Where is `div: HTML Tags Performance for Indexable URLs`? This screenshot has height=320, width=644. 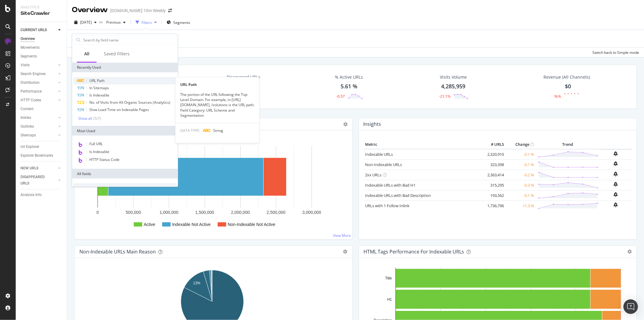 div: HTML Tags Performance for Indexable URLs is located at coordinates (414, 251).